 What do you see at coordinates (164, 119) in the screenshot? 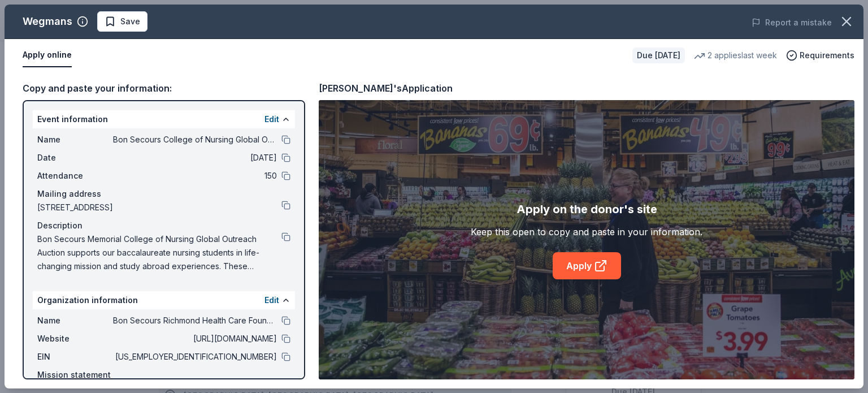
I see `div: Event information` at bounding box center [164, 119].